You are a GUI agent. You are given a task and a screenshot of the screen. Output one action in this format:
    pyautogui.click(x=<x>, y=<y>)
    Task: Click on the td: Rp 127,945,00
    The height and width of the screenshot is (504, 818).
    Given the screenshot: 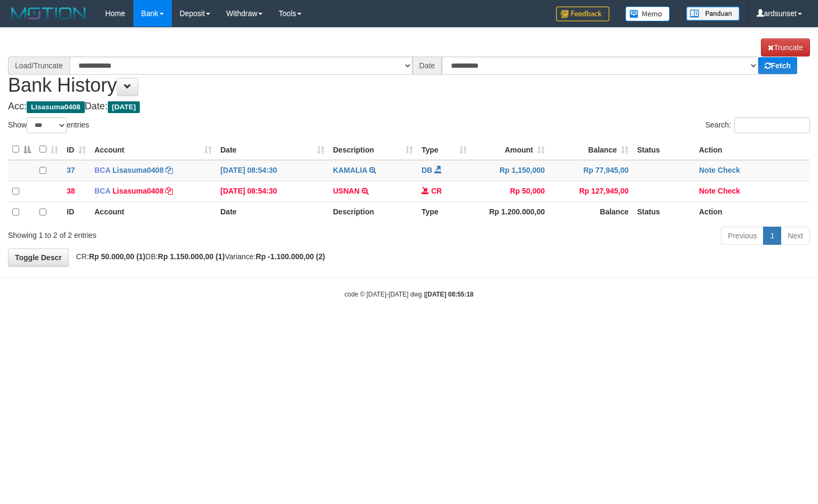 What is the action you would take?
    pyautogui.click(x=591, y=191)
    